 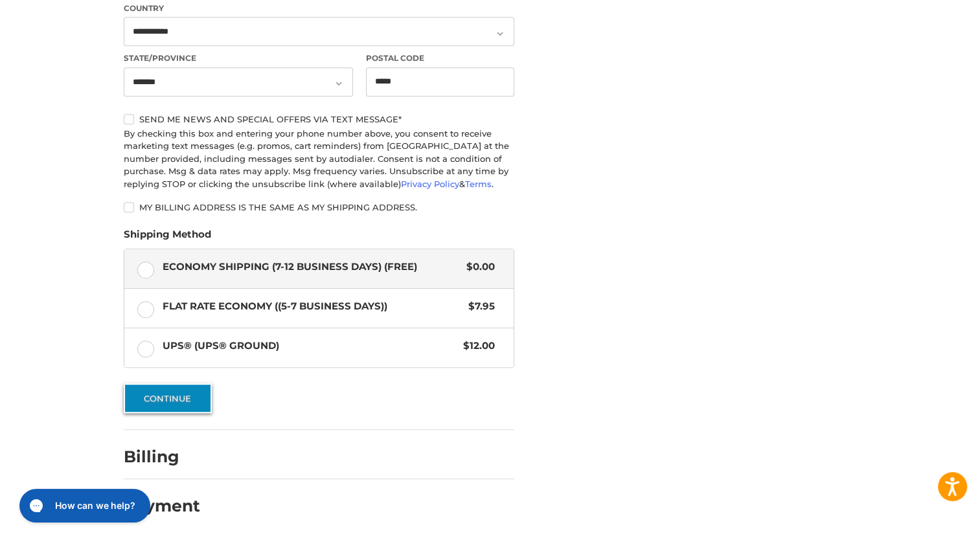 What do you see at coordinates (478, 184) in the screenshot?
I see `a: Terms` at bounding box center [478, 184].